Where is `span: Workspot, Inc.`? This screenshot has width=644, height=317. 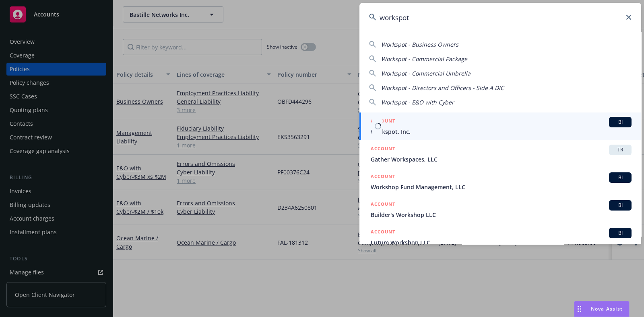
span: Workspot, Inc. is located at coordinates (501, 132).